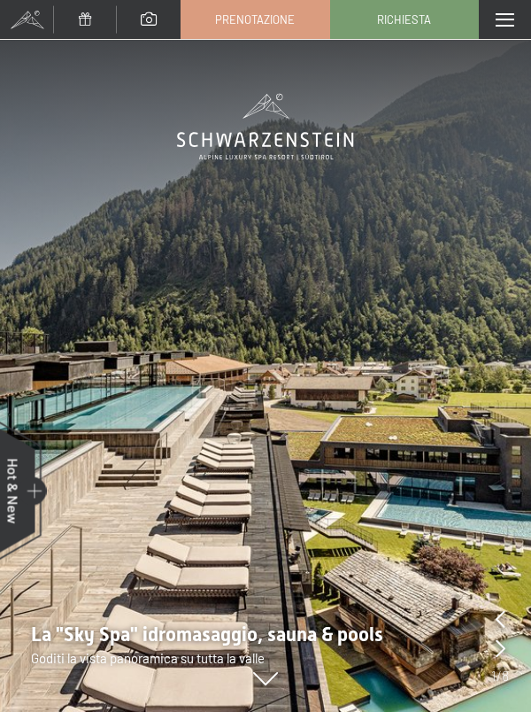  I want to click on span: Richiesta, so click(404, 19).